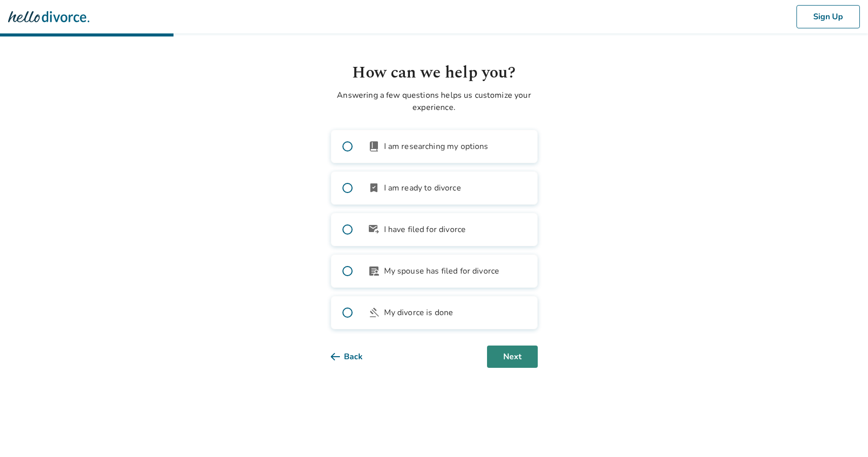  Describe the element at coordinates (513, 357) in the screenshot. I see `button: Next` at that location.